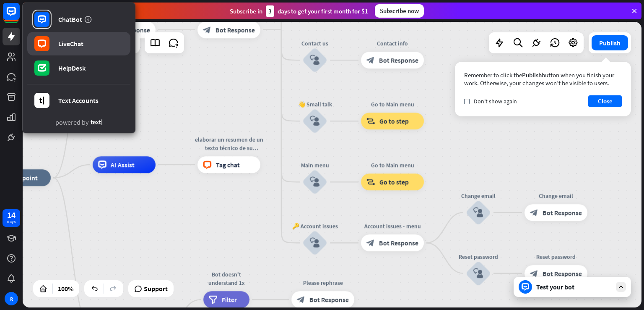  I want to click on div: days, so click(11, 222).